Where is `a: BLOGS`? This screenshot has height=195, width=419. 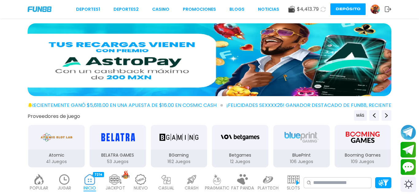
a: BLOGS is located at coordinates (237, 9).